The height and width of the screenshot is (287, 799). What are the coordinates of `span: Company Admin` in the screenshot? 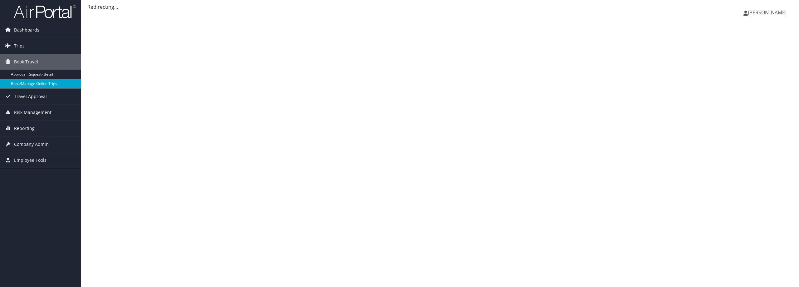 It's located at (31, 144).